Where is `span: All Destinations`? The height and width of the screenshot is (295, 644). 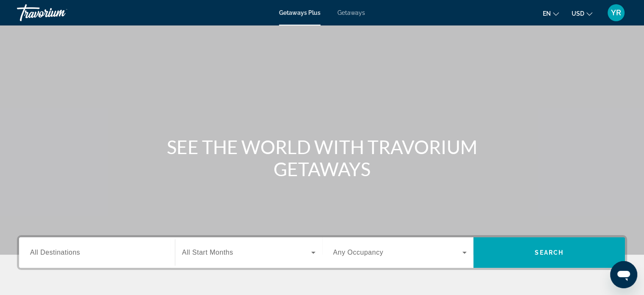
span: All Destinations is located at coordinates (55, 252).